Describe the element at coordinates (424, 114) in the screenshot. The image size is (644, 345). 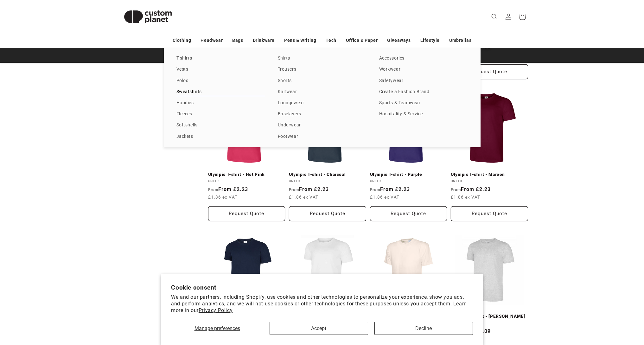
I see `a: Hospitality & Service` at that location.